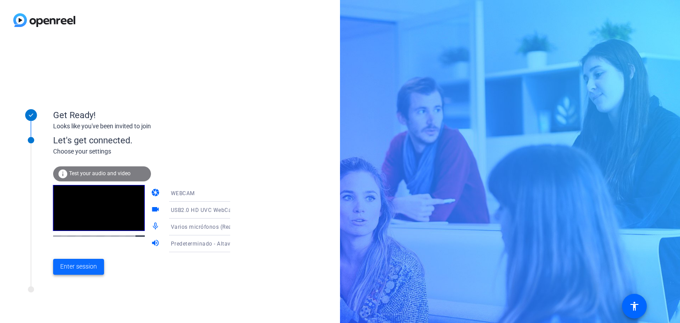  Describe the element at coordinates (156, 227) in the screenshot. I see `mat-icon: mic_none` at that location.